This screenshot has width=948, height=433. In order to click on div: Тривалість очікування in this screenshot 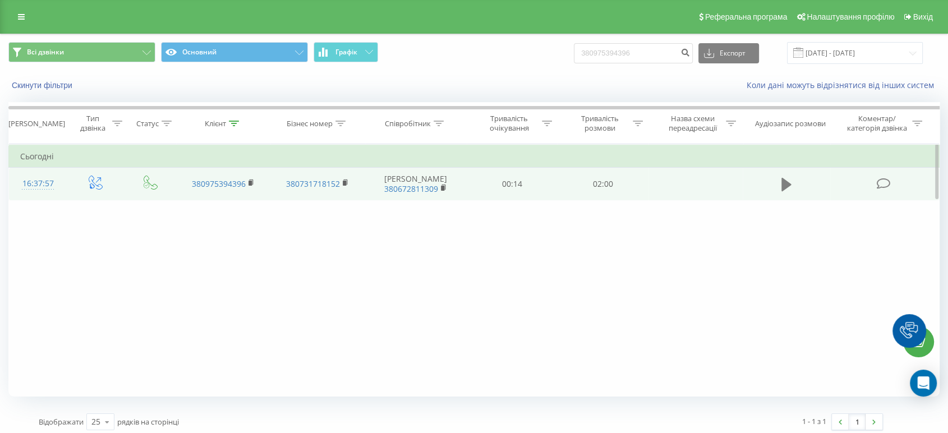, I will do `click(509, 123)`.